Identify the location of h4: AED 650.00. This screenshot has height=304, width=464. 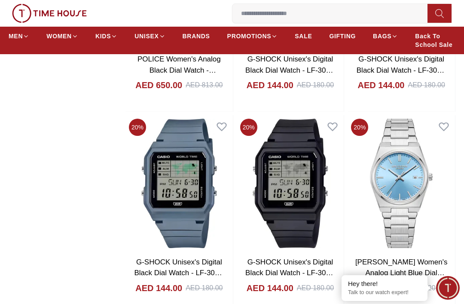
(159, 85).